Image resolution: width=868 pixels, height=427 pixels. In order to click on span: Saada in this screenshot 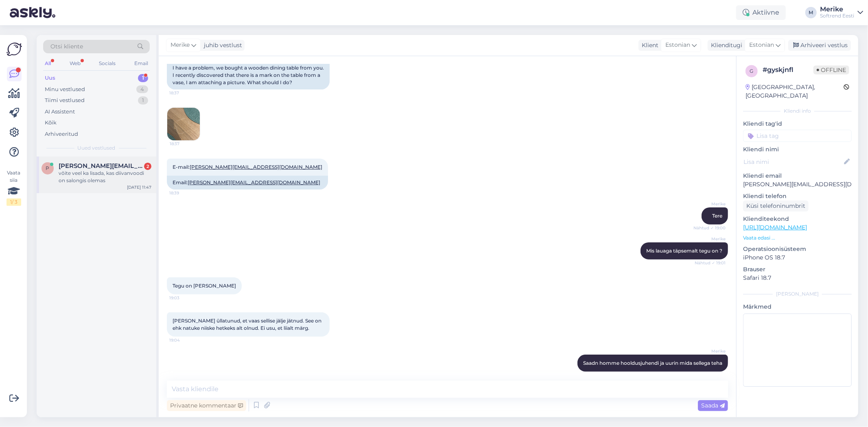, I will do `click(712, 405)`.